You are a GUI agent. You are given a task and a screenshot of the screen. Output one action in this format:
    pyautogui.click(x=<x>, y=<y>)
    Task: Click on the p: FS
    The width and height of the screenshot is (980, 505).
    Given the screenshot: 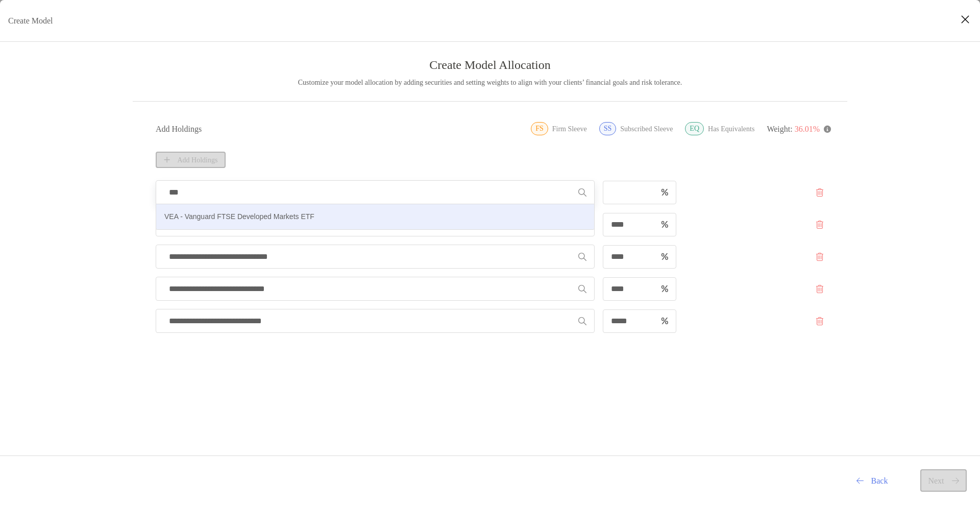 What is the action you would take?
    pyautogui.click(x=539, y=128)
    